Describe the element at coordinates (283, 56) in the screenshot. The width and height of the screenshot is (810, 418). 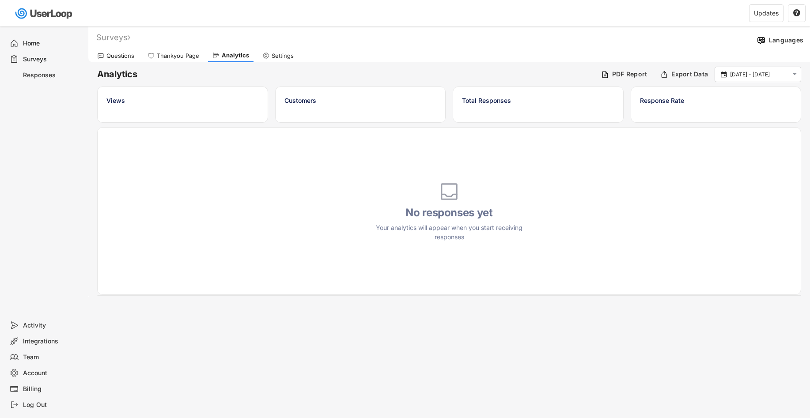
I see `div: Settings` at that location.